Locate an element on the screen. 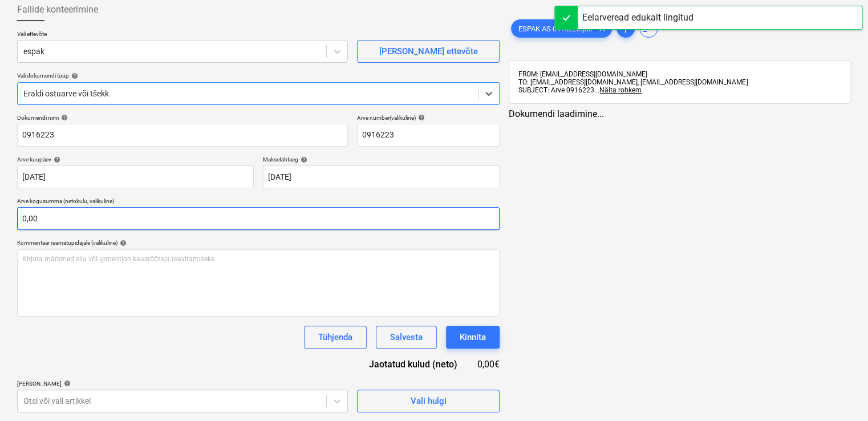  div: ESPAK AS 0916223.pdf is located at coordinates (561, 29).